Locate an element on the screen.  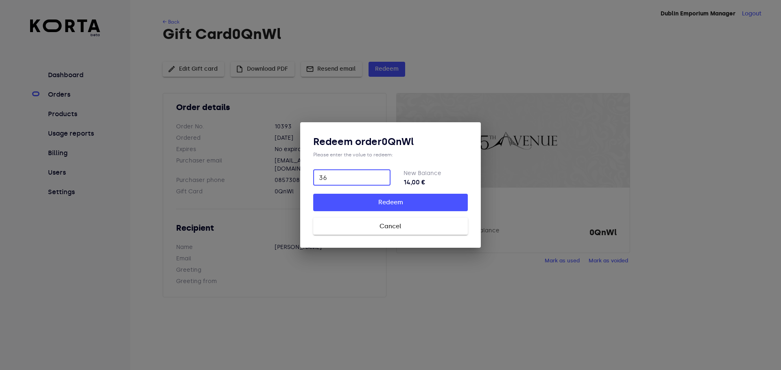
strong: 14,00 € is located at coordinates (435, 183).